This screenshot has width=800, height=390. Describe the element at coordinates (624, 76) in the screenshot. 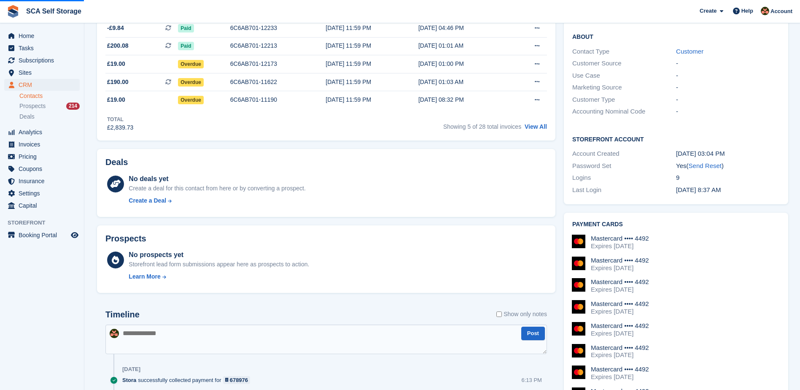

I see `div: Use Case` at that location.